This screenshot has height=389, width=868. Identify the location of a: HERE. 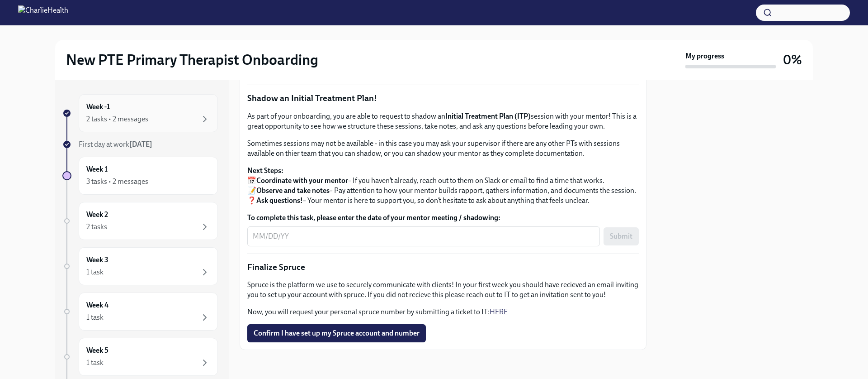
(499, 311).